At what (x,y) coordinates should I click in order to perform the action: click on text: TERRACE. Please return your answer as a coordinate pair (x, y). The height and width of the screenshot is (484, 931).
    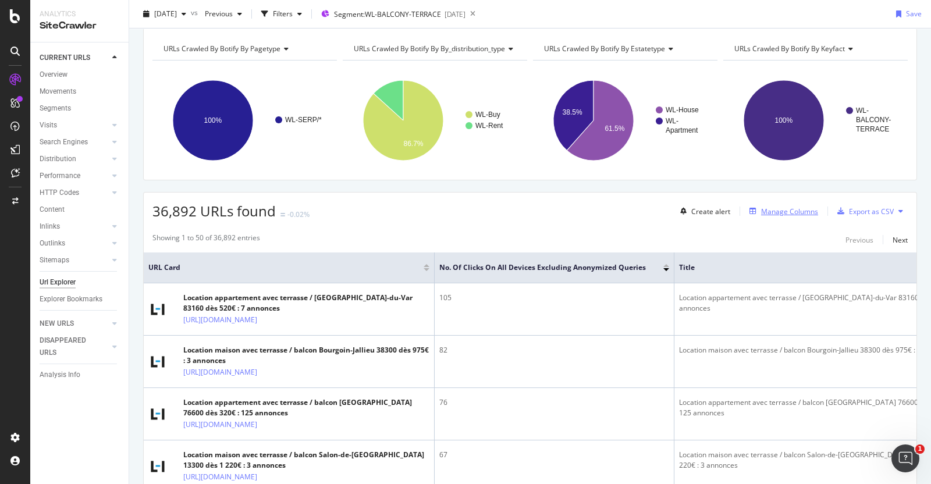
    Looking at the image, I should click on (872, 129).